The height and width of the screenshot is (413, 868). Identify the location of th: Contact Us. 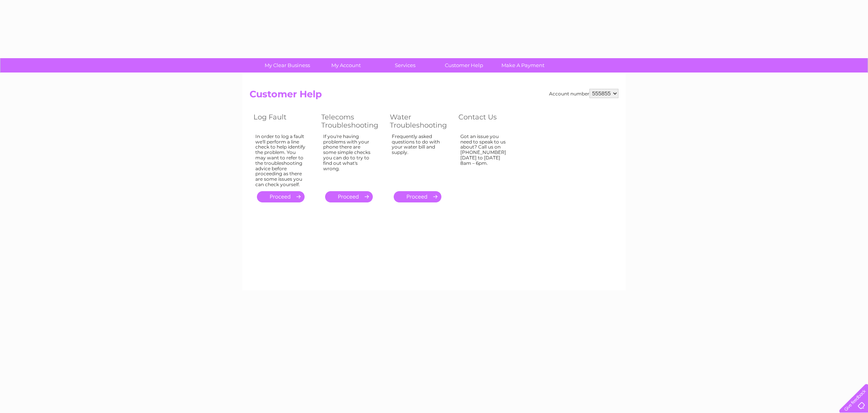
(488, 121).